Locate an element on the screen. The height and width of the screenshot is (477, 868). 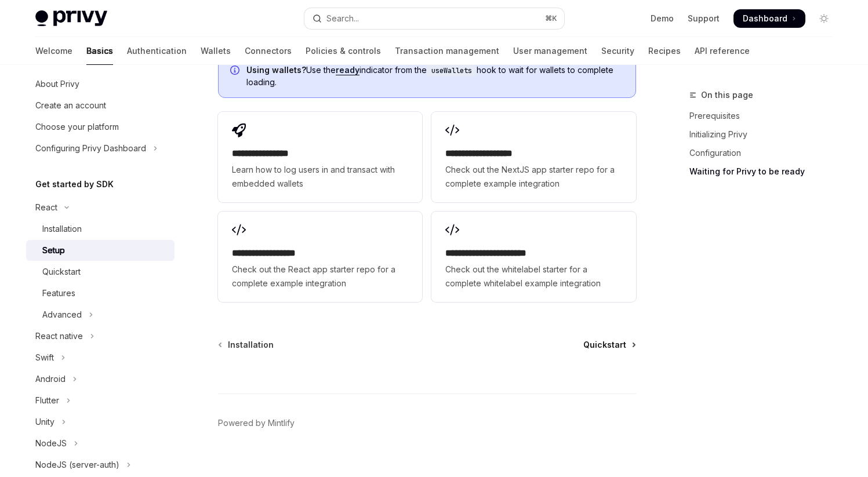
span: Check out the React app starter repo for a complete example integration is located at coordinates (320, 277).